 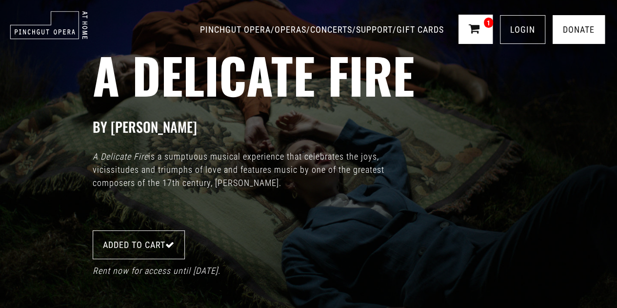 What do you see at coordinates (139, 245) in the screenshot?
I see `a: Added to cart` at bounding box center [139, 245].